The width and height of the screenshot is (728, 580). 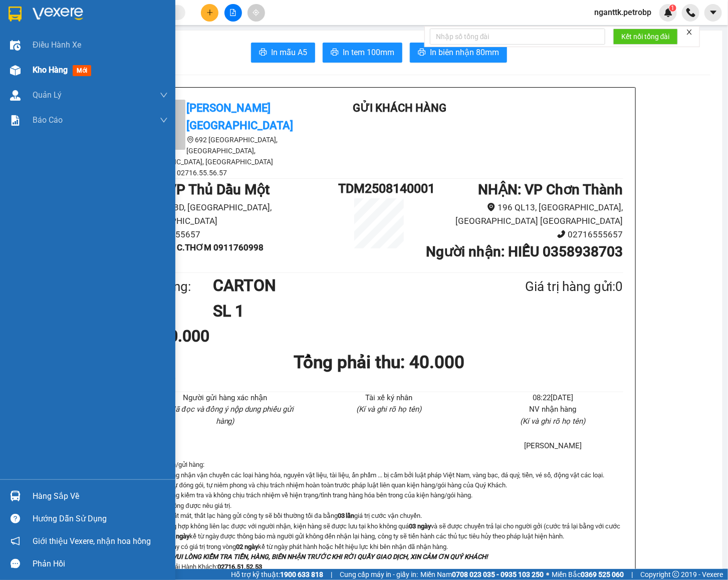 I want to click on div: Giá trị hàng gửi: 0, so click(x=549, y=286).